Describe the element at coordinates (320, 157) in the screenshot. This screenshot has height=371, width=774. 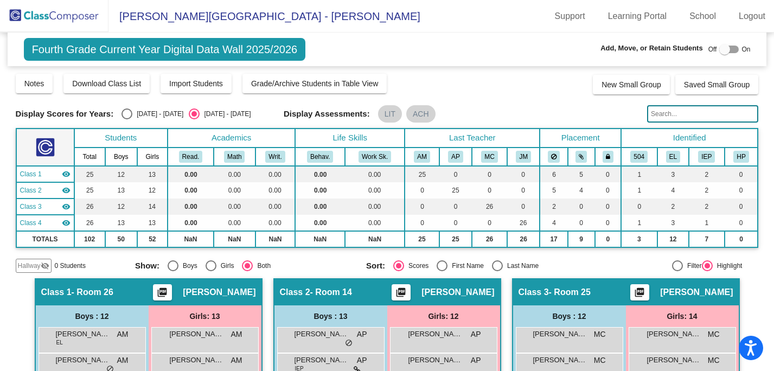
I see `button: Behav.` at that location.